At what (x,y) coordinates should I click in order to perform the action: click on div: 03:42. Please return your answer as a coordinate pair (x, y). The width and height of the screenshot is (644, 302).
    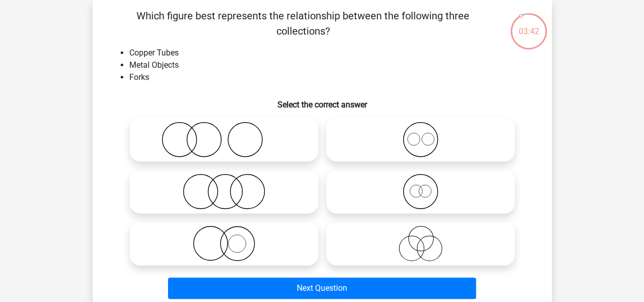
    Looking at the image, I should click on (528, 25).